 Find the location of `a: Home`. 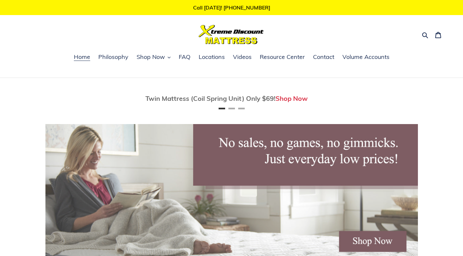

a: Home is located at coordinates (82, 57).